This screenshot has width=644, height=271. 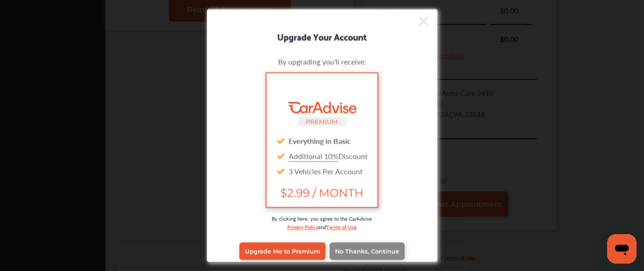 What do you see at coordinates (282, 251) in the screenshot?
I see `a: Upgrade Me to Premium` at bounding box center [282, 251].